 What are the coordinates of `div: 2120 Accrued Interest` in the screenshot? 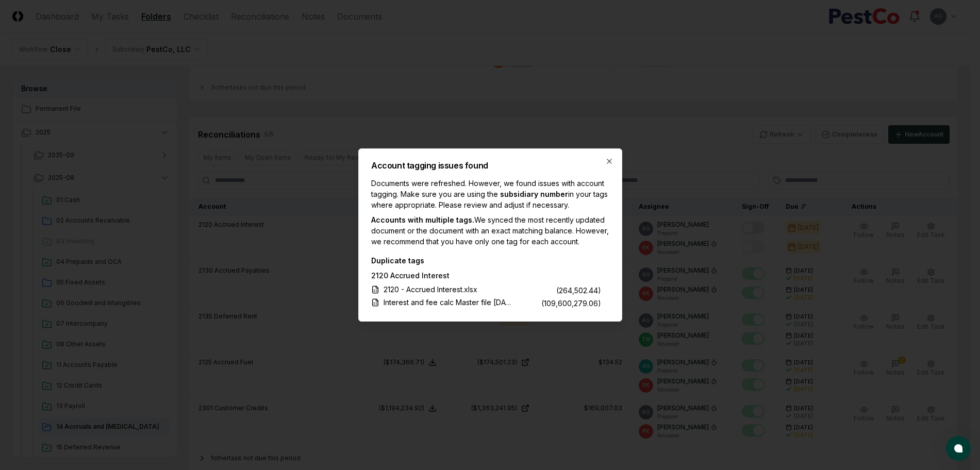 It's located at (486, 277).